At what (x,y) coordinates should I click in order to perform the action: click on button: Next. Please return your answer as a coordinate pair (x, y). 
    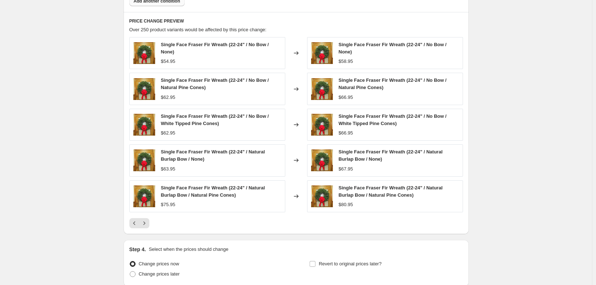
    Looking at the image, I should click on (144, 223).